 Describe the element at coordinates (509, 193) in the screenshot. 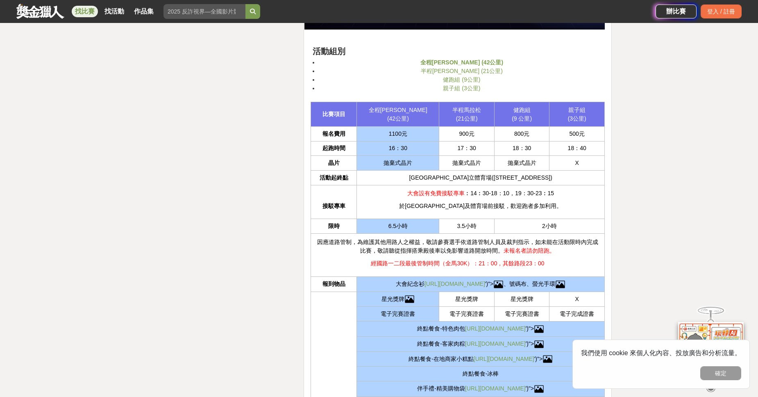

I see `span: ︰14︰30-18：10，19：30-23︰15` at that location.